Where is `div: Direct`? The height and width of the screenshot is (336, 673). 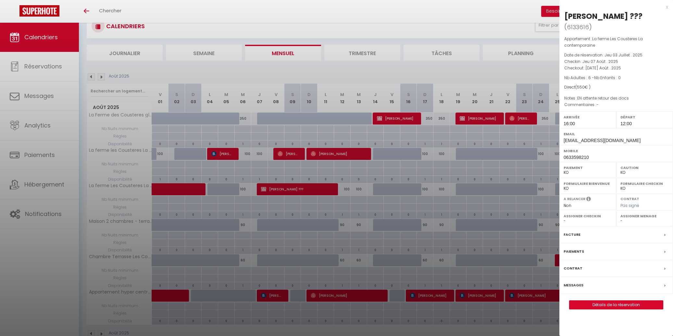
div: Direct is located at coordinates (616, 87).